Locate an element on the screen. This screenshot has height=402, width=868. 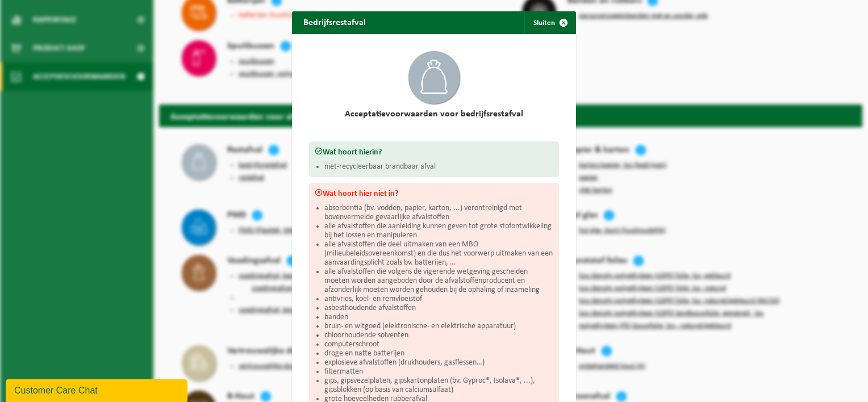
li: gips, gipsvezelplaten, gipskartonplaten (bv. Gyproc®, Isolava®, ...), gipsblokken (op basis van c... is located at coordinates (439, 385).